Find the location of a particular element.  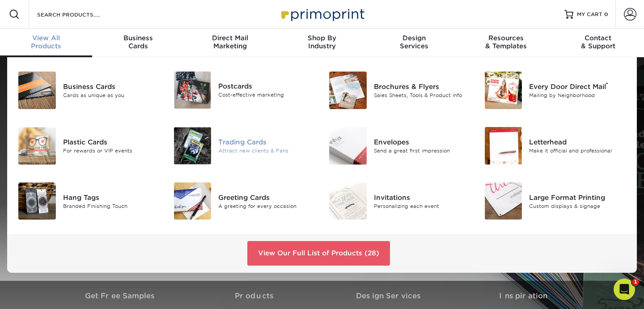

img: Hang Tags is located at coordinates (37, 201).